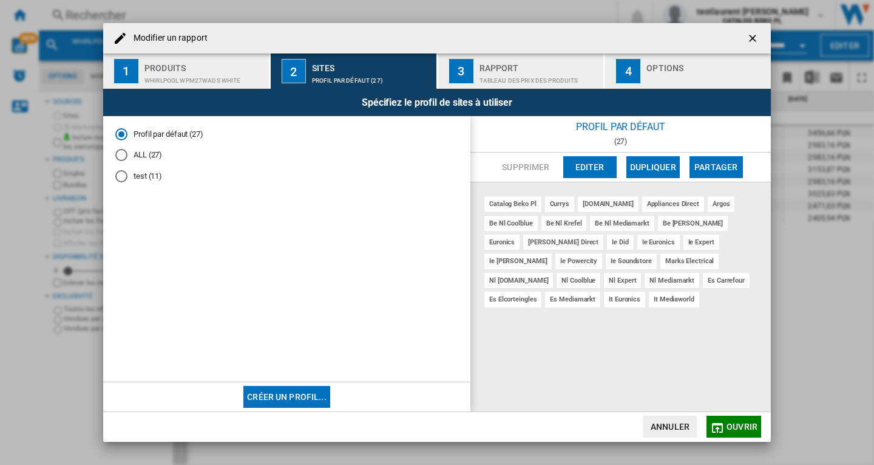 The image size is (874, 465). Describe the element at coordinates (354, 71) in the screenshot. I see `button: 2 Sites Profil par défaut (27)` at that location.